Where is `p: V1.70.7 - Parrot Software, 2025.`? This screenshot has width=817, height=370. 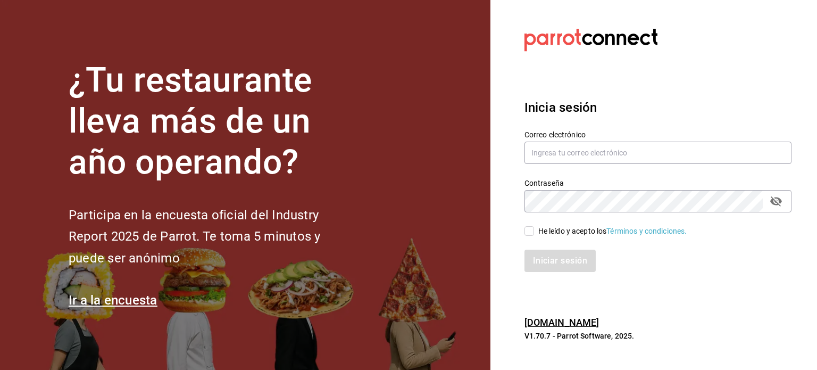 p: V1.70.7 - Parrot Software, 2025. is located at coordinates (658, 336).